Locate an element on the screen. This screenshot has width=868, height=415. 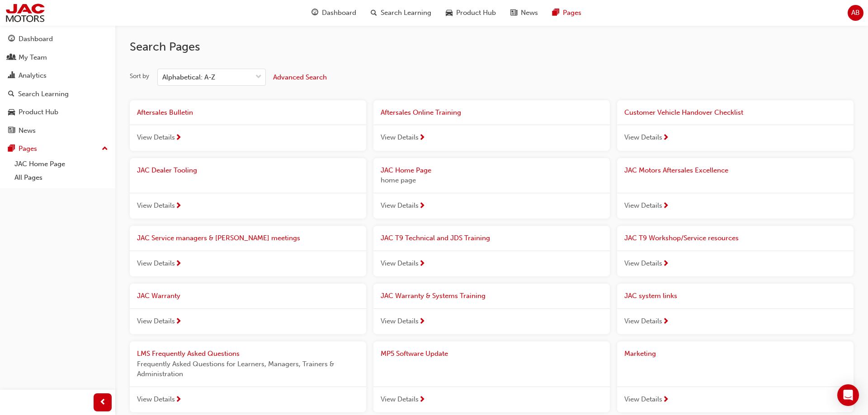
div: Open Intercom Messenger is located at coordinates (848, 395).